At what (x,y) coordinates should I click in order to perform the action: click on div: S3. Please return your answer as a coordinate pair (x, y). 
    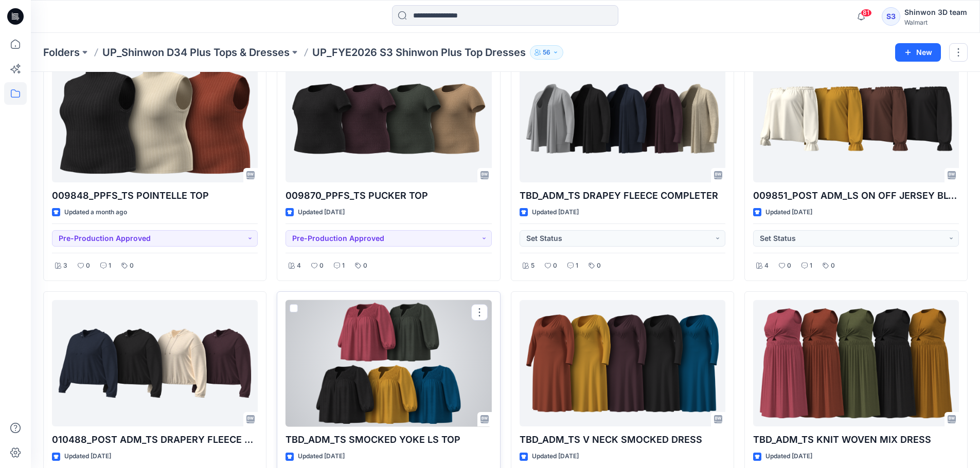
    Looking at the image, I should click on (892, 16).